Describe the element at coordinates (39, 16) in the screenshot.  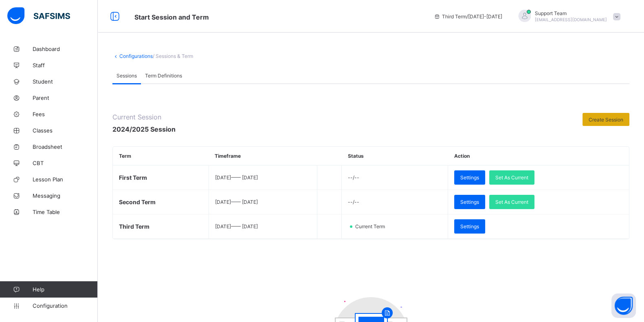
I see `img: safsims` at that location.